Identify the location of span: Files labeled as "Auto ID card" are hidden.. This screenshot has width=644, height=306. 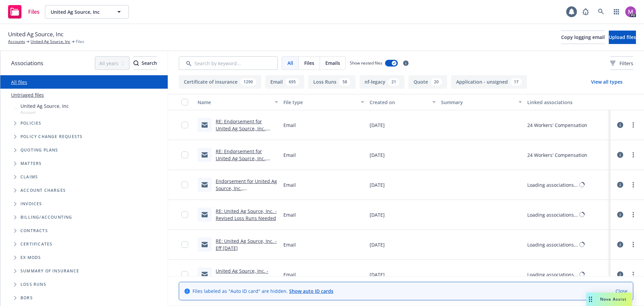
(263, 290).